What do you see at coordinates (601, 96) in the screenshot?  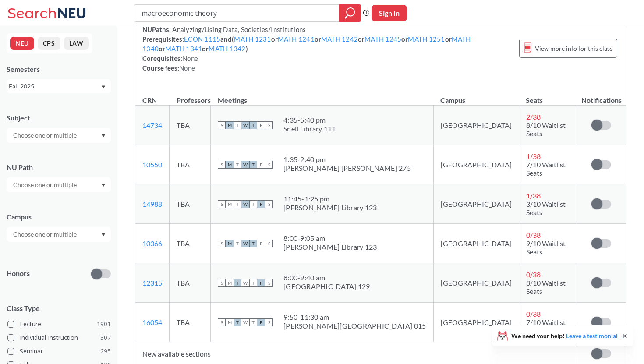 I see `th: Notifications` at bounding box center [601, 96].